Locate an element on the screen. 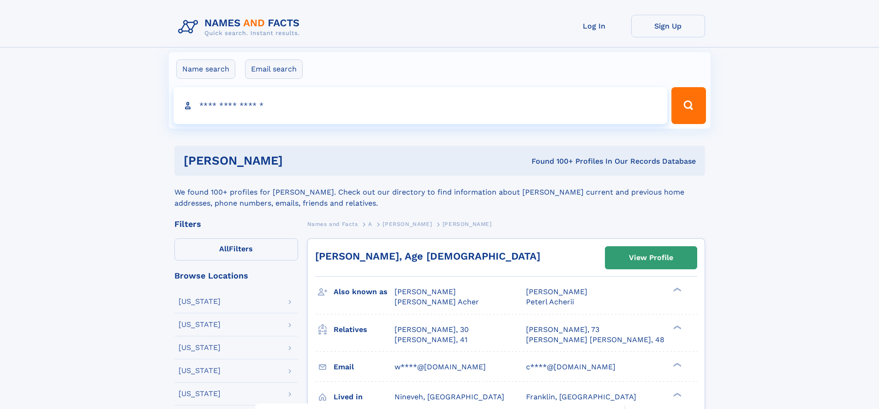 This screenshot has height=409, width=879. button: Search Button is located at coordinates (688, 106).